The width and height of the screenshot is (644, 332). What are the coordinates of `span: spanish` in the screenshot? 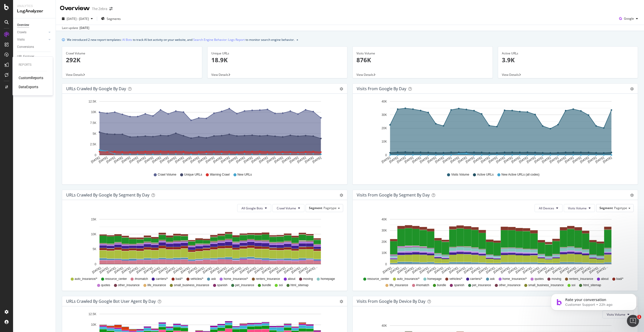 It's located at (222, 285).